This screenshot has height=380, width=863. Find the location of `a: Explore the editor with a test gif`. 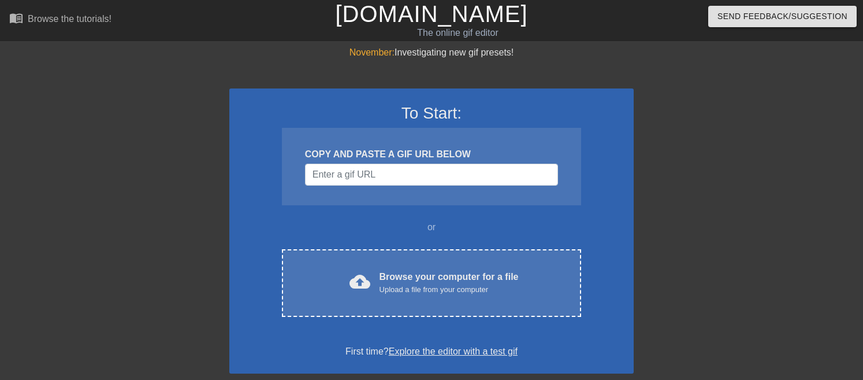

a: Explore the editor with a test gif is located at coordinates (453, 351).